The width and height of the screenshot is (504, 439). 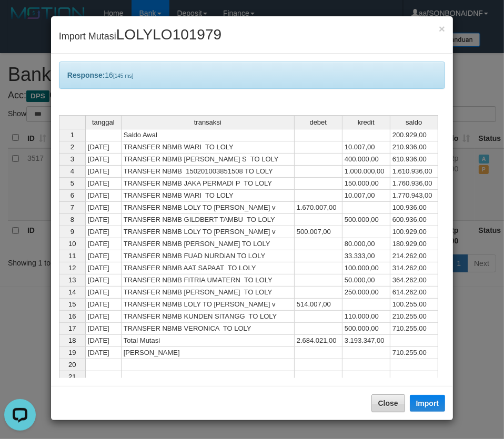 What do you see at coordinates (414, 268) in the screenshot?
I see `td: 314.262,00` at bounding box center [414, 268].